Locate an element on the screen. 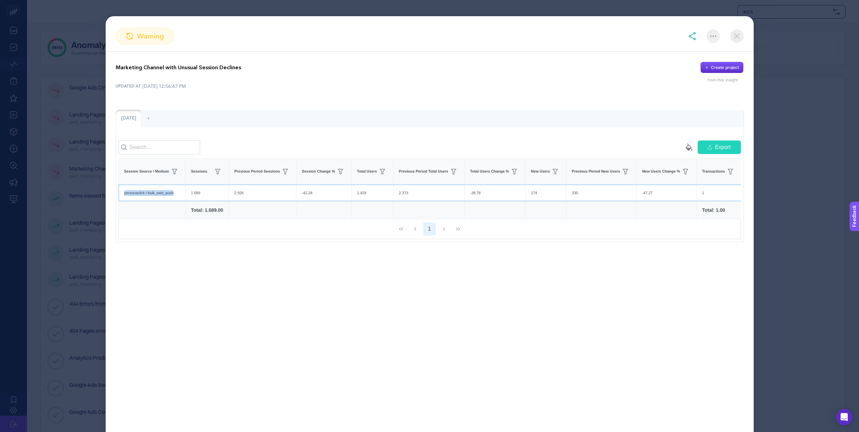 The image size is (859, 432). div: 330 is located at coordinates (601, 193).